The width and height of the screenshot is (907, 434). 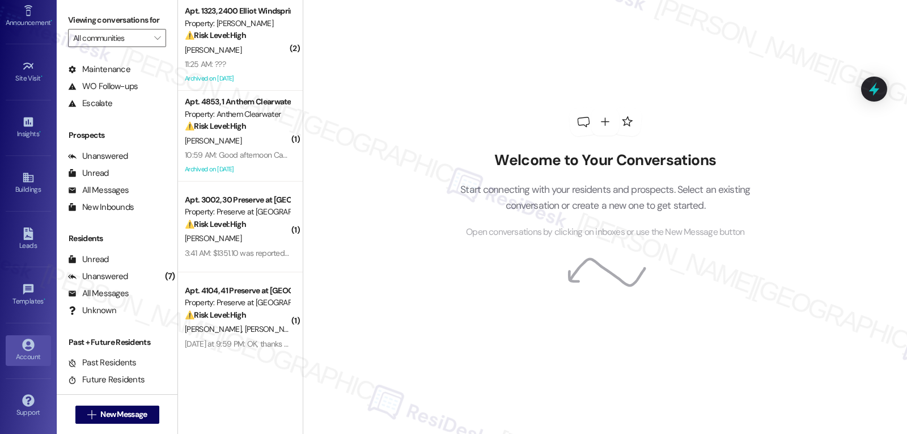 I want to click on a: Site Visit •, so click(x=28, y=72).